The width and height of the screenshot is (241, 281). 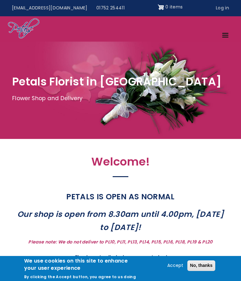 I want to click on h2: Welcome!, so click(x=120, y=163).